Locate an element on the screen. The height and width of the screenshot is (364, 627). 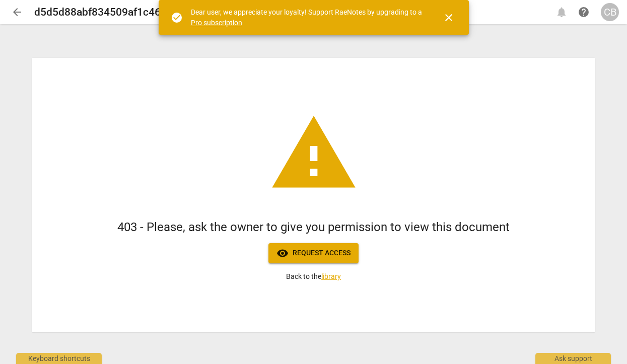
button: Request access is located at coordinates (313, 253).